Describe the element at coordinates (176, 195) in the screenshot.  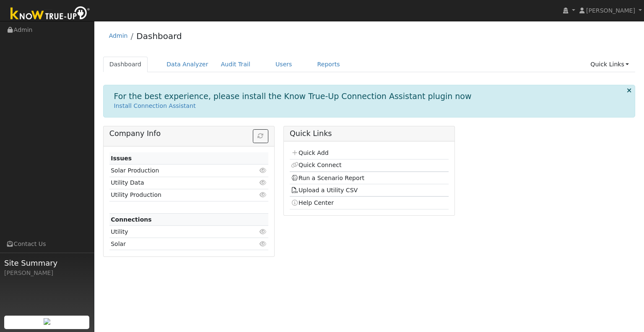
I see `td: Utility Production` at that location.